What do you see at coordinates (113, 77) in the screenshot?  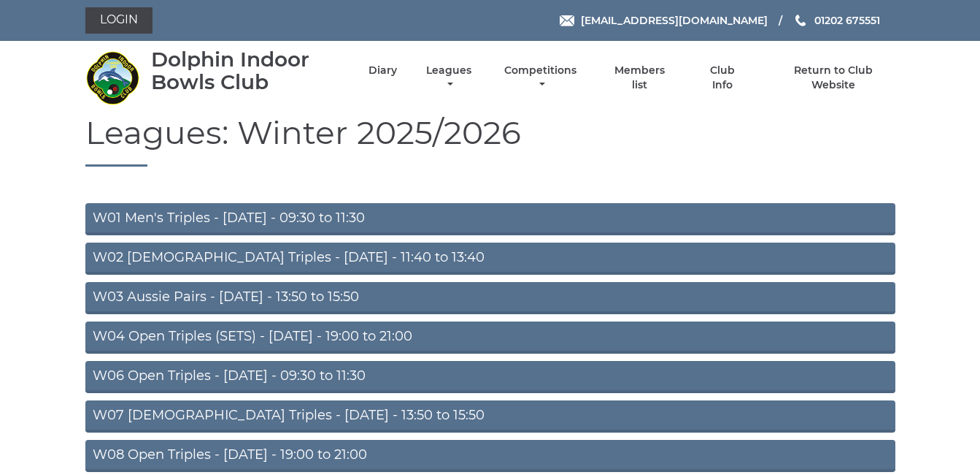 I see `img: Dolphin Indoor Bowls Club` at bounding box center [113, 77].